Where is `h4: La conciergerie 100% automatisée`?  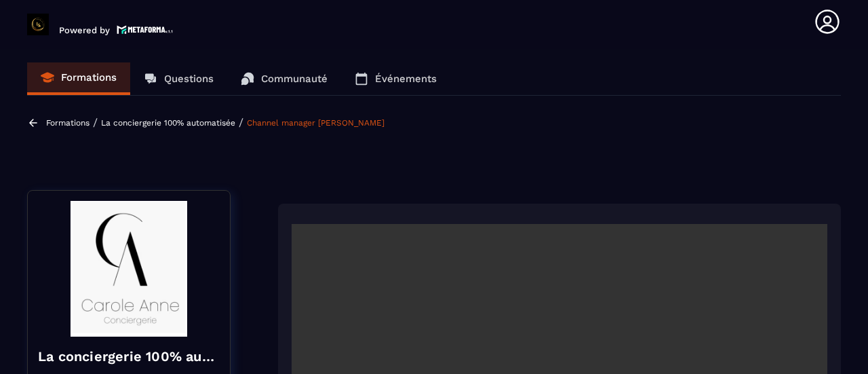 h4: La conciergerie 100% automatisée is located at coordinates (129, 356).